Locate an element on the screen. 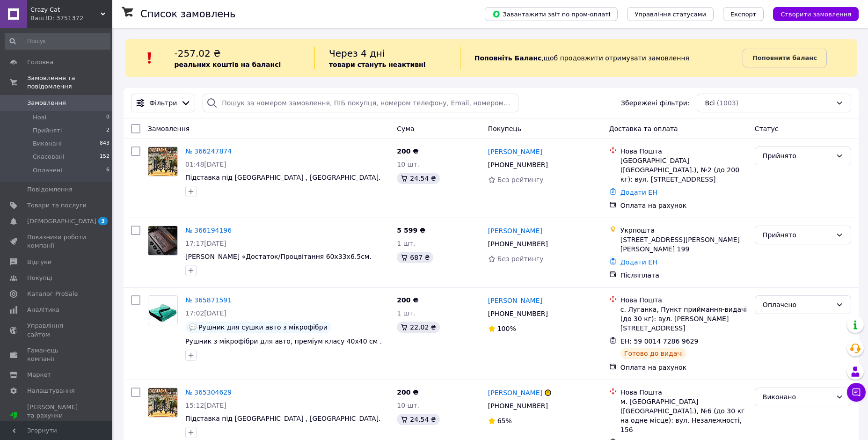 The height and width of the screenshot is (440, 868). span: Головна is located at coordinates (40, 62).